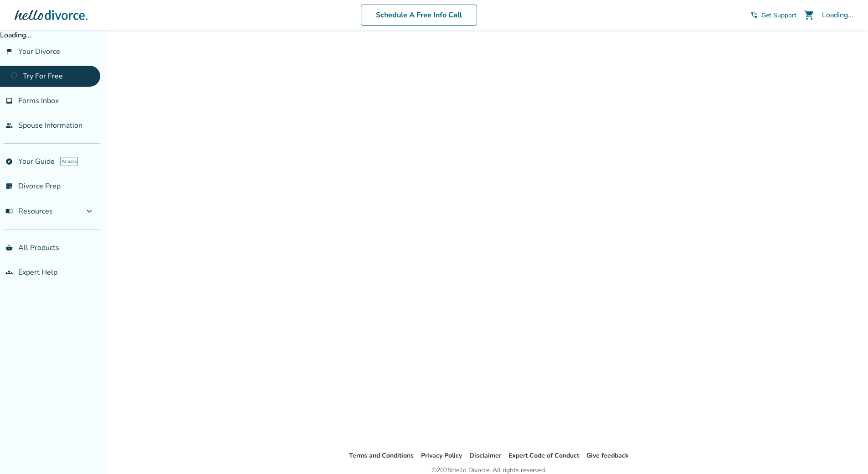  I want to click on span: people, so click(9, 126).